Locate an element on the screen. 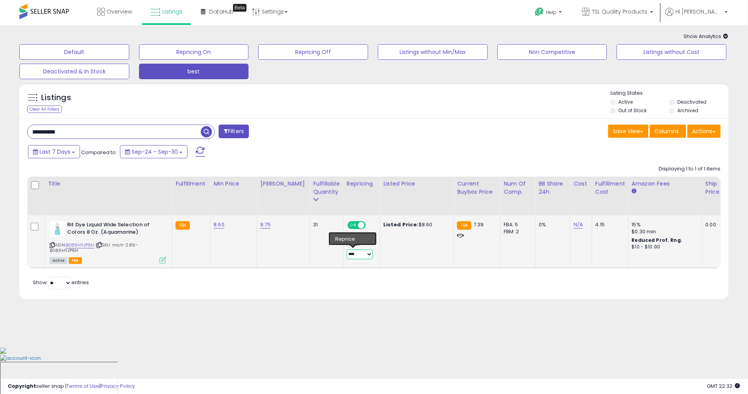  h5: Listings is located at coordinates (56, 98).